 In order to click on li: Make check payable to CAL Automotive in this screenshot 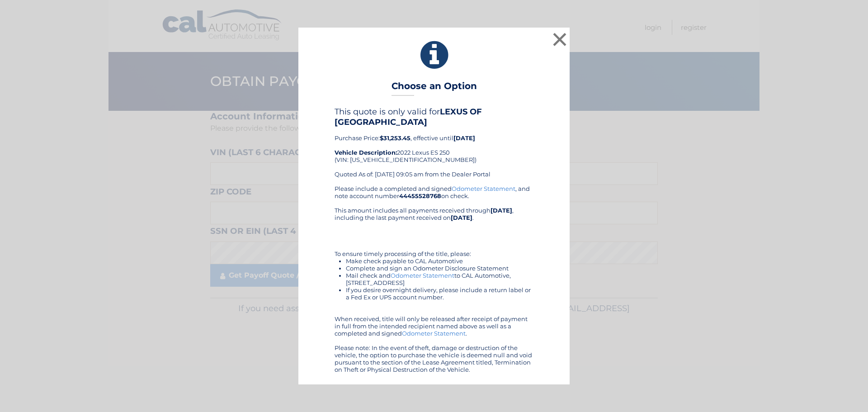, I will do `click(439, 261)`.